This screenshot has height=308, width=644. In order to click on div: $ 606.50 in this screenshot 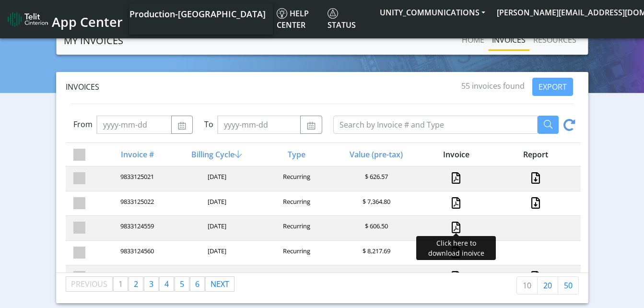, I will do `click(375, 228)`.